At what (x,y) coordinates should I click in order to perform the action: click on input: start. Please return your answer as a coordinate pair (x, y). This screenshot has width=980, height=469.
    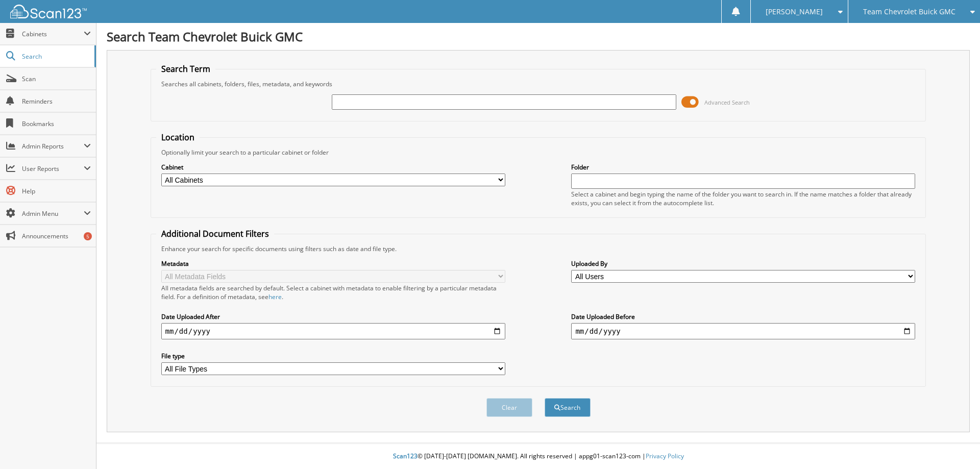
    Looking at the image, I should click on (333, 331).